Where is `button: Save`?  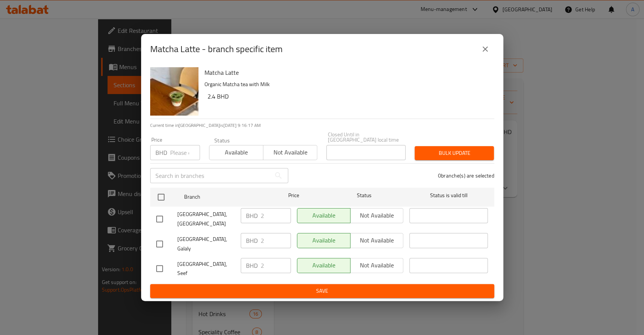
button: Save is located at coordinates (322, 291).